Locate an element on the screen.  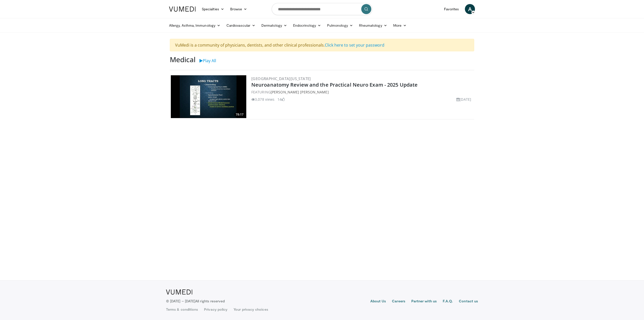
li: 14 is located at coordinates (281, 99).